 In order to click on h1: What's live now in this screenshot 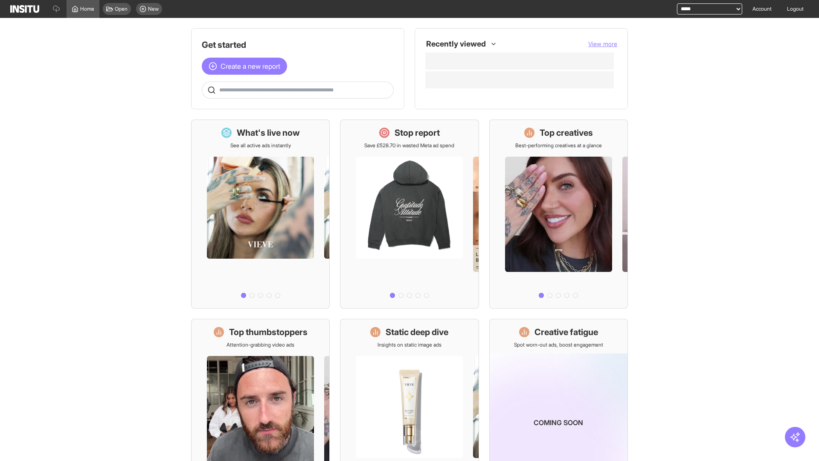, I will do `click(268, 133)`.